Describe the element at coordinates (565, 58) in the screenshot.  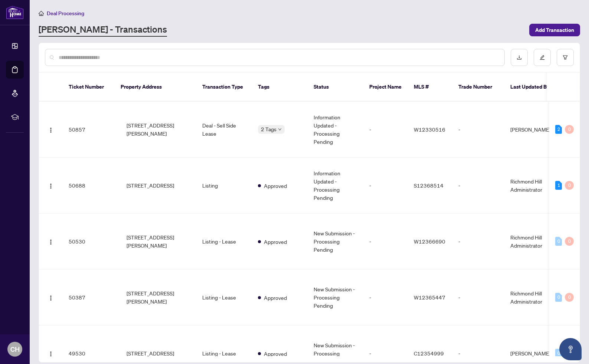
I see `button: filter` at that location.